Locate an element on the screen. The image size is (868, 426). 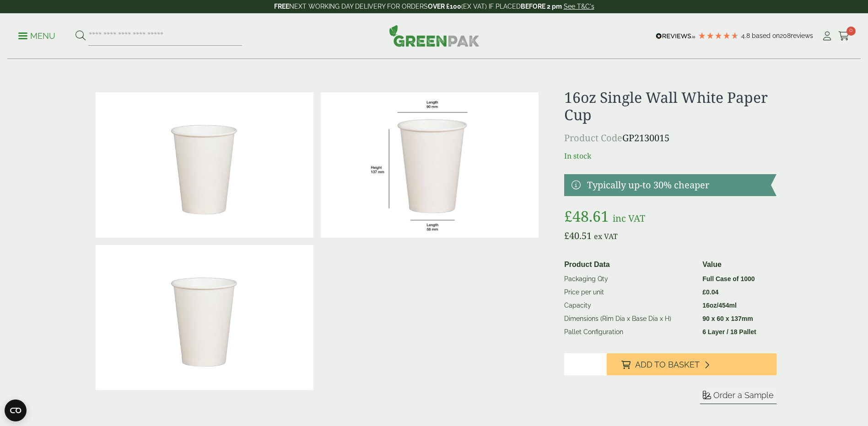
p: In stock is located at coordinates (670, 156).